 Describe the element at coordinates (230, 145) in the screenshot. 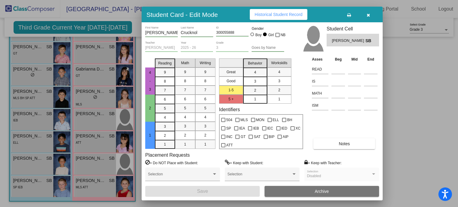

I see `span: ATT` at that location.